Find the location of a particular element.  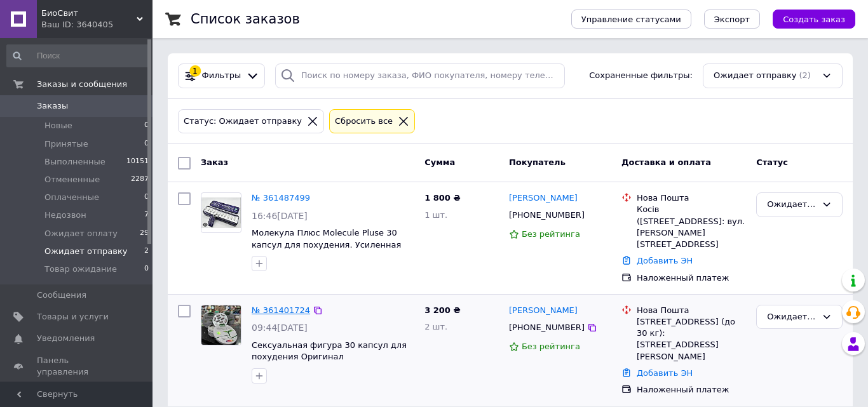

span: Ожидает оплату is located at coordinates (81, 234).